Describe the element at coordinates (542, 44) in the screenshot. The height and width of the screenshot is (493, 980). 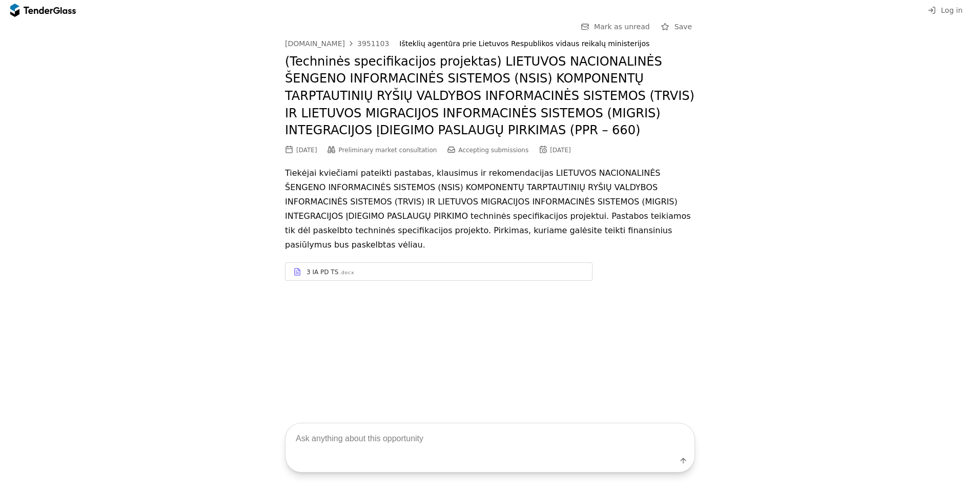
I see `div: Išteklių agentūra prie Lietuvos Respublikos vidaus reikalų ministerijos` at that location.